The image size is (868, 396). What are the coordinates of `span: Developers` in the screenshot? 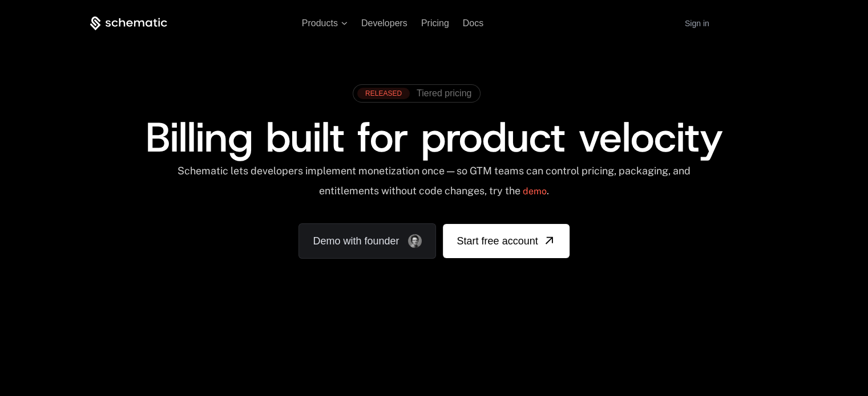 It's located at (384, 23).